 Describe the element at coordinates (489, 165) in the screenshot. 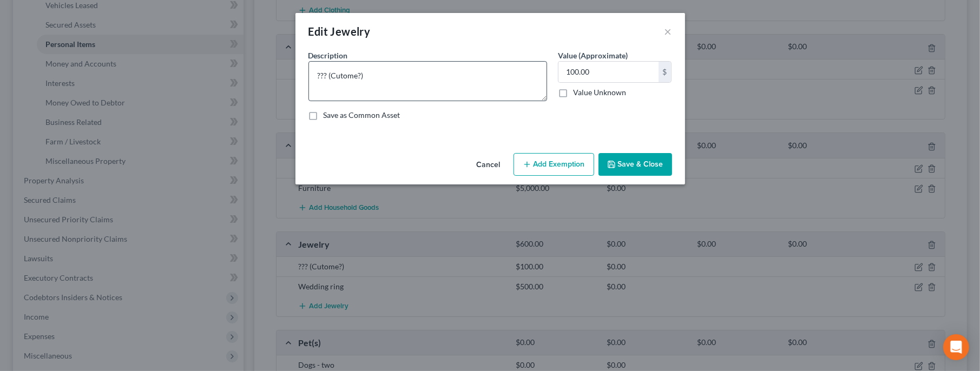

I see `button: Cancel` at that location.